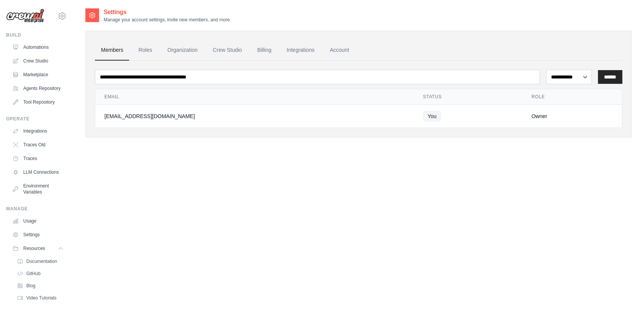 The height and width of the screenshot is (309, 644). I want to click on a: Video Tutorials, so click(40, 298).